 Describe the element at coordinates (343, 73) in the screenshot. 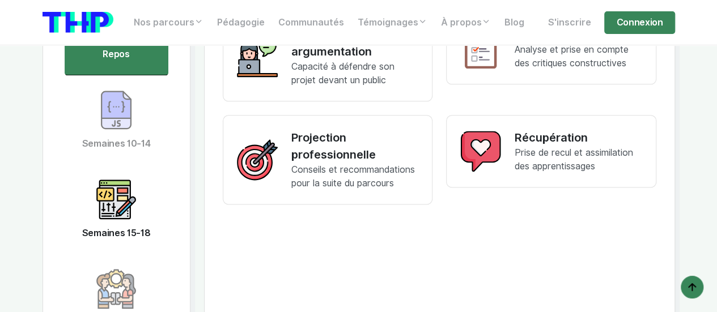

I see `span: Capacité à défendre son projet devant un public` at that location.